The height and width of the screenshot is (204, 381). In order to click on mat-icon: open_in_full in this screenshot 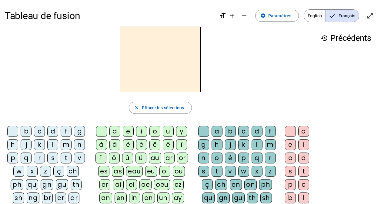, I will do `click(370, 16)`.